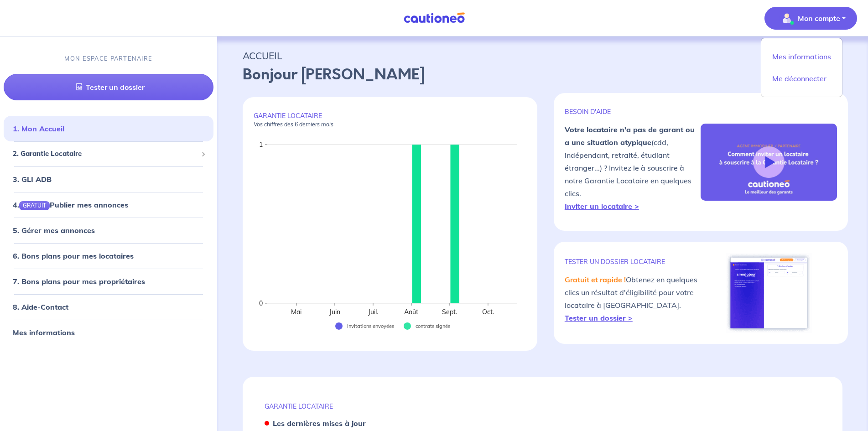 This screenshot has height=431, width=868. Describe the element at coordinates (109, 129) in the screenshot. I see `div: 1. Mon Accueil` at that location.